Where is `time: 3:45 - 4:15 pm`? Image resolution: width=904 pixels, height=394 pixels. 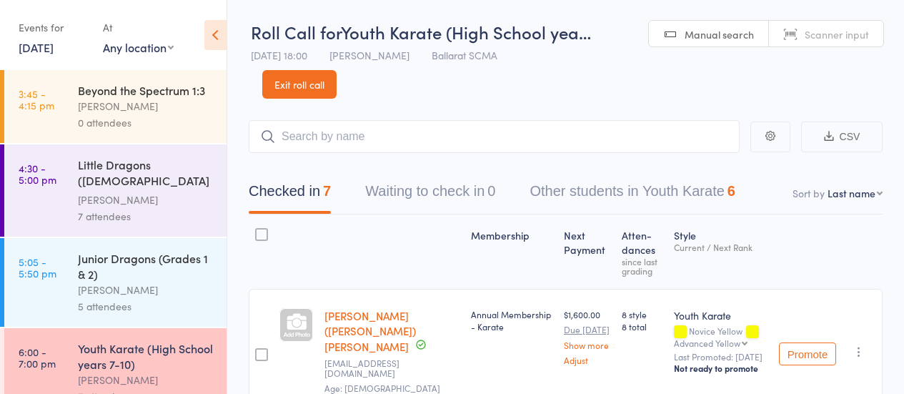 time: 3:45 - 4:15 pm is located at coordinates (36, 99).